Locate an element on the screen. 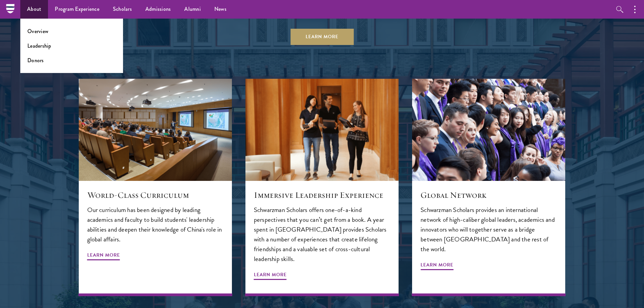  a: Leadership is located at coordinates (39, 46).